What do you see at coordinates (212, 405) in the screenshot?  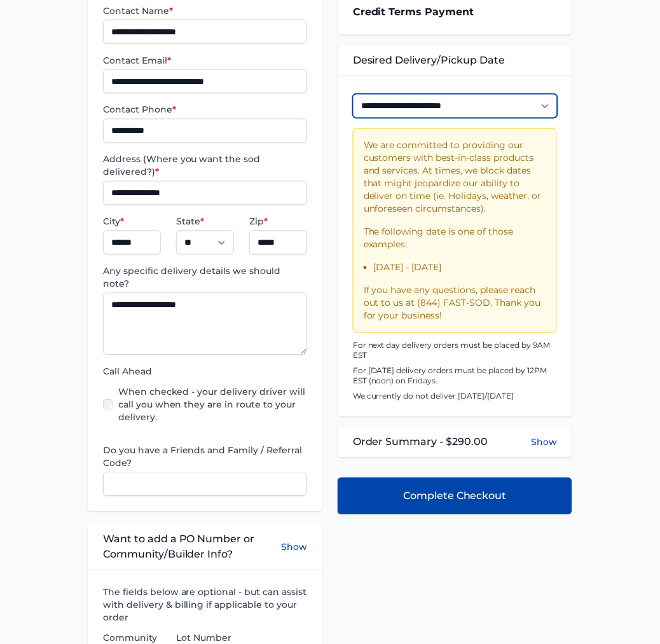 I see `label: When checked - your delivery driver will call you when they are in route to your delivery.` at bounding box center [212, 405].